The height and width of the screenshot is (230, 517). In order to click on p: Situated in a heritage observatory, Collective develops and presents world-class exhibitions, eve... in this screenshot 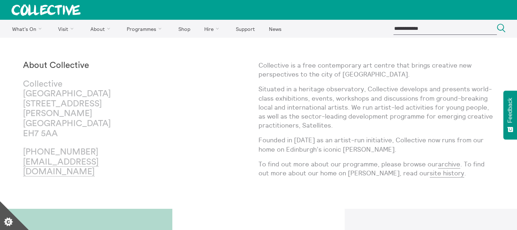, I will do `click(376, 107)`.